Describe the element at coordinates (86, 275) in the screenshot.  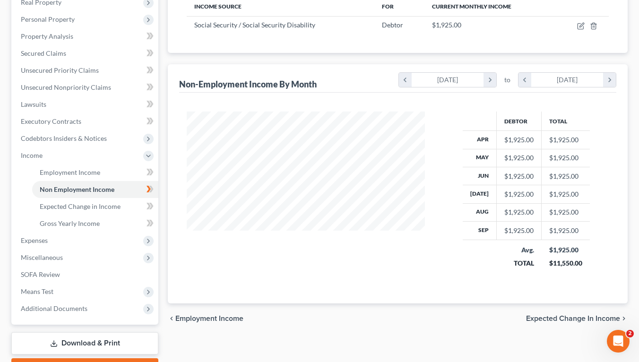
I see `a: SOFA Review` at that location.